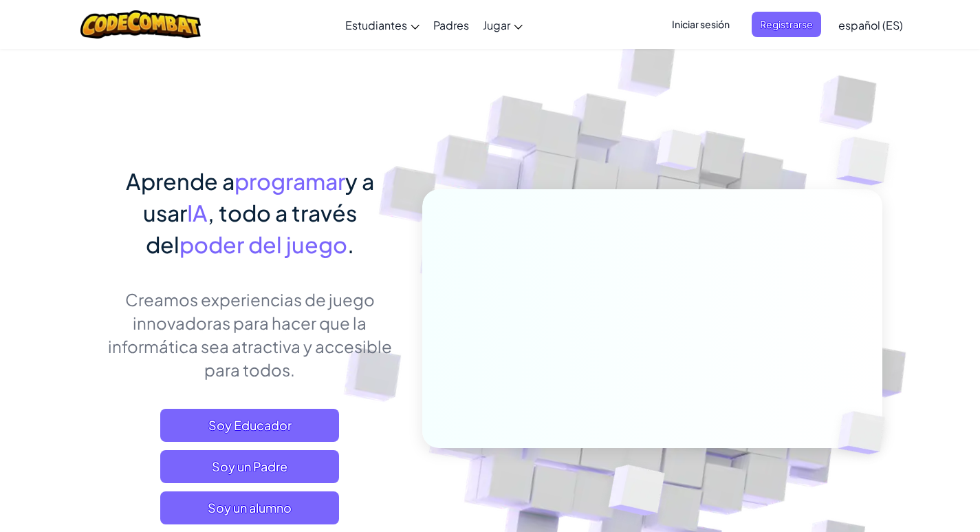 The image size is (980, 532). What do you see at coordinates (198, 212) in the screenshot?
I see `span: IA` at bounding box center [198, 212].